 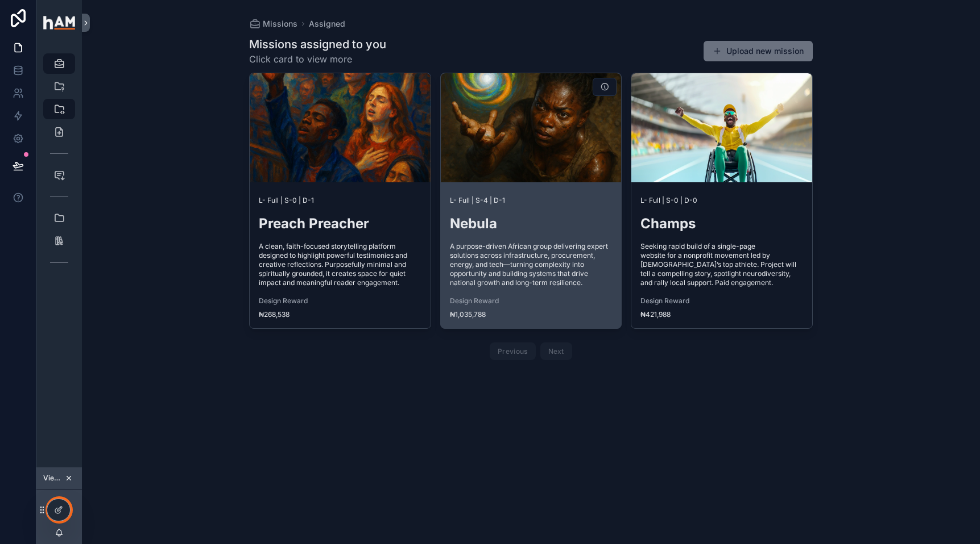 What do you see at coordinates (340, 265) in the screenshot?
I see `span: A clean, faith-focused storytelling platform designed to highlight powerful testimonies and creat...` at bounding box center [340, 265].